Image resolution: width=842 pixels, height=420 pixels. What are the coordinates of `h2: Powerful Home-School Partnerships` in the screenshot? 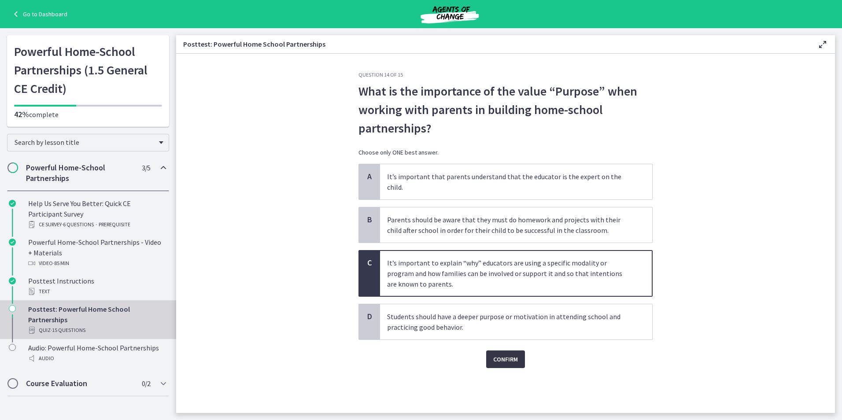 It's located at (80, 173).